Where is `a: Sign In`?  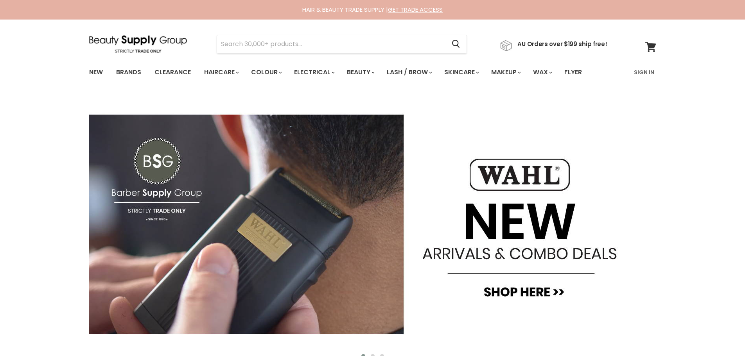
a: Sign In is located at coordinates (644, 72).